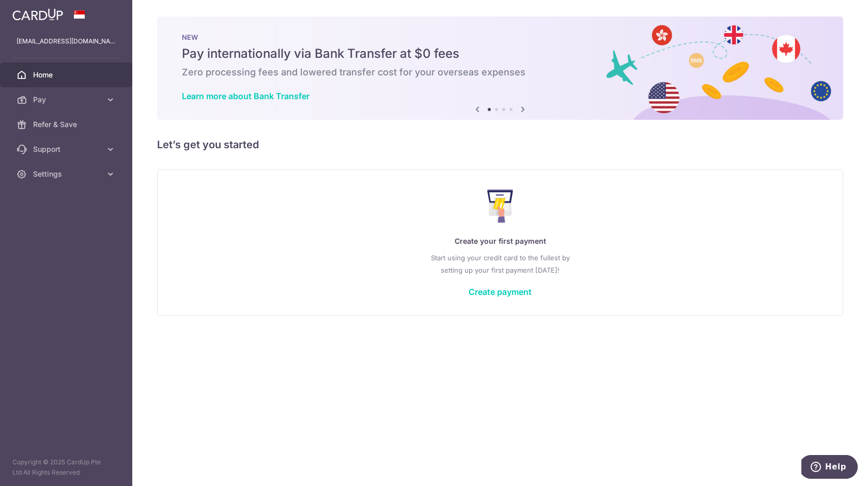 This screenshot has height=486, width=868. Describe the element at coordinates (501, 292) in the screenshot. I see `a: Create payment` at that location.